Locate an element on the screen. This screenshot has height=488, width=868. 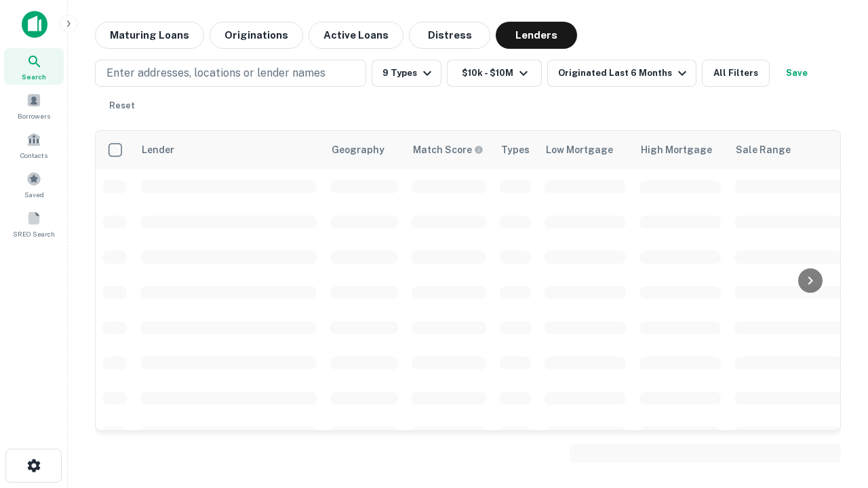
button: Maturing Loans is located at coordinates (149, 35).